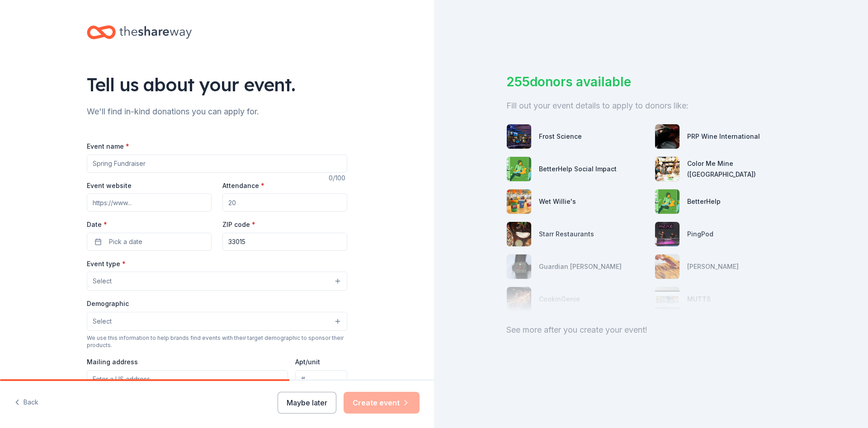 Image resolution: width=868 pixels, height=428 pixels. Describe the element at coordinates (112, 363) in the screenshot. I see `label: Mailing address` at that location.